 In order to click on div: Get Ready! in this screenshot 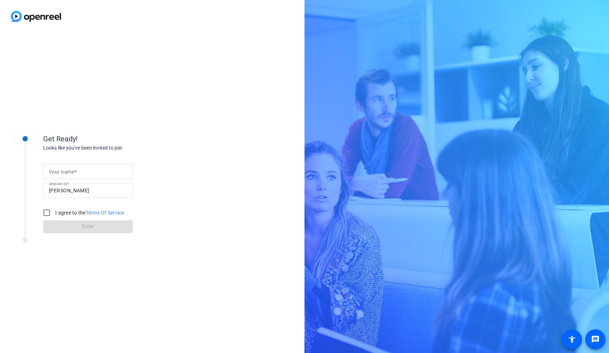, I will do `click(115, 139)`.